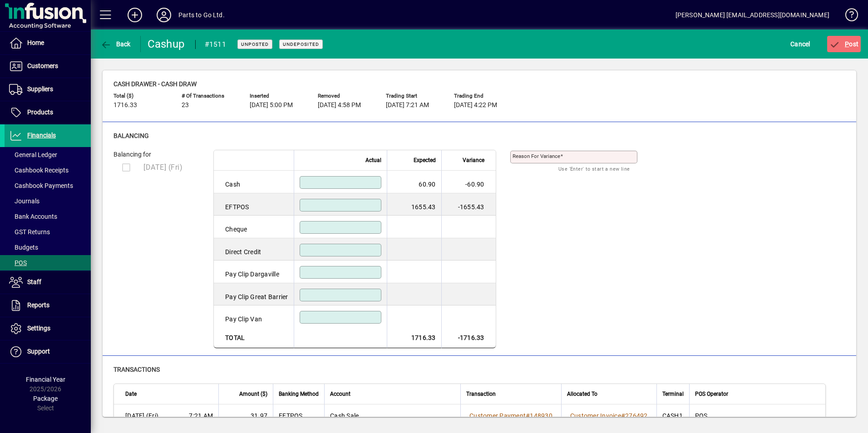  I want to click on a: Settings, so click(48, 329).